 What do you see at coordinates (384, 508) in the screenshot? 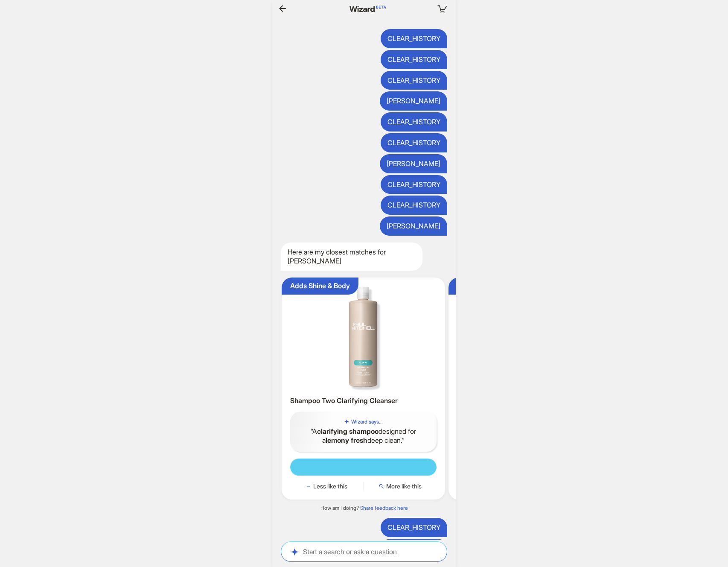
I see `a: Share feedback here` at bounding box center [384, 508].